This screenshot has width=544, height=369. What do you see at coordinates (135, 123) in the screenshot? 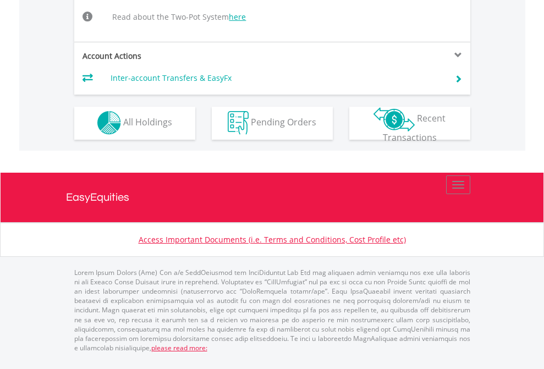
I see `button: All Holdings` at bounding box center [135, 123].